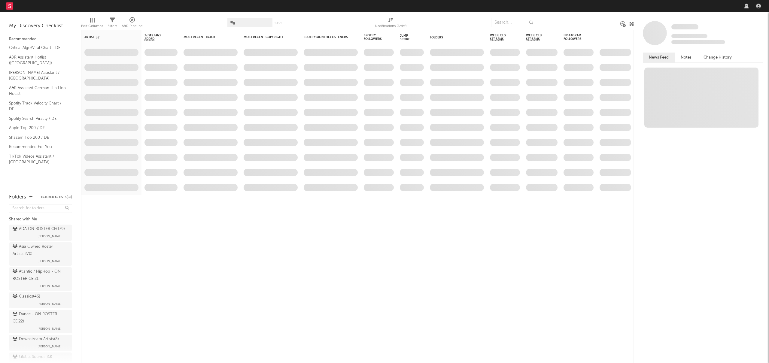 This screenshot has height=363, width=769. What do you see at coordinates (408, 38) in the screenshot?
I see `div: Jump Score` at bounding box center [408, 38].